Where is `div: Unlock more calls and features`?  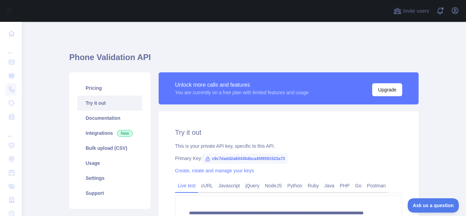 div: Unlock more calls and features is located at coordinates (242, 85).